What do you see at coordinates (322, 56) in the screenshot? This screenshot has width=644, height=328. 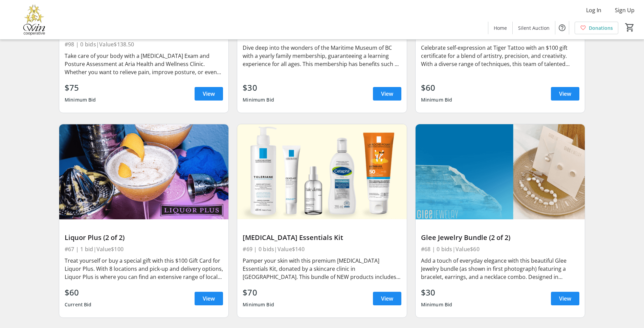 I see `div: Dive deep into the wonders of the Maritime Museum of BC with a yearly family membership, guarante...` at bounding box center [322, 56].